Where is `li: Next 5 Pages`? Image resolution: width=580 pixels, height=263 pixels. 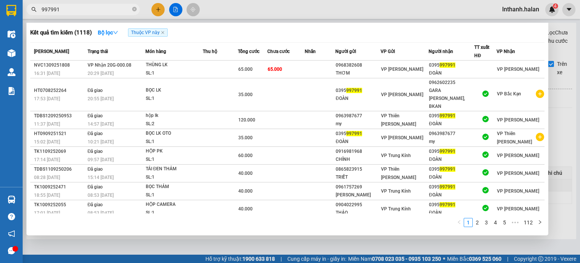
li: Next 5 Pages is located at coordinates (515, 222).